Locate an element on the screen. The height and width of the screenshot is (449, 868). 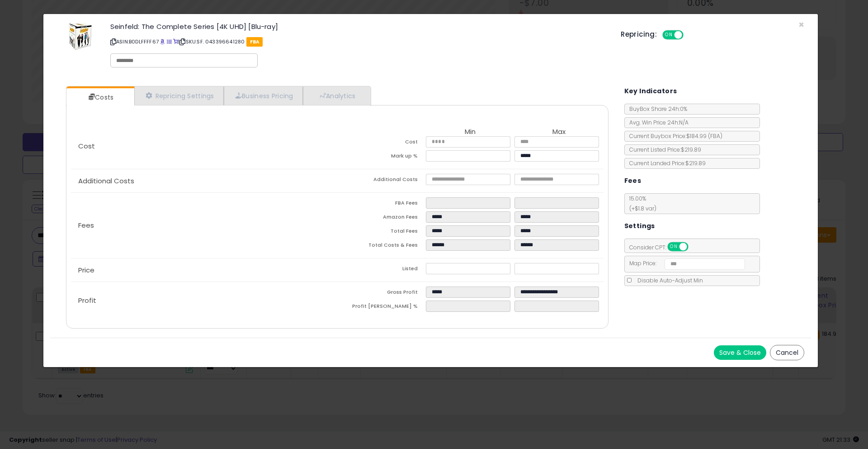
p: Profit is located at coordinates (204, 300).